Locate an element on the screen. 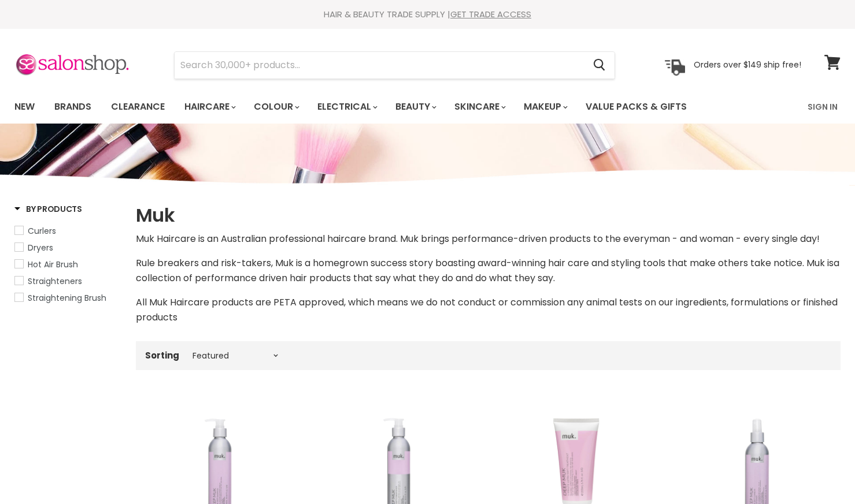 This screenshot has height=504, width=855. span: By Products is located at coordinates (48, 209).